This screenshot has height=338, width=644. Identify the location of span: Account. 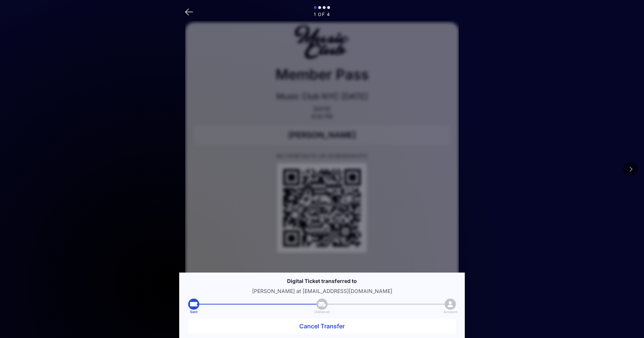
(451, 312).